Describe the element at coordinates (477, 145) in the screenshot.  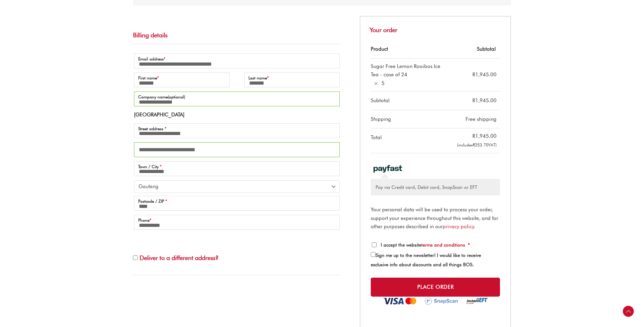
I see `small: (includes VAT)` at that location.